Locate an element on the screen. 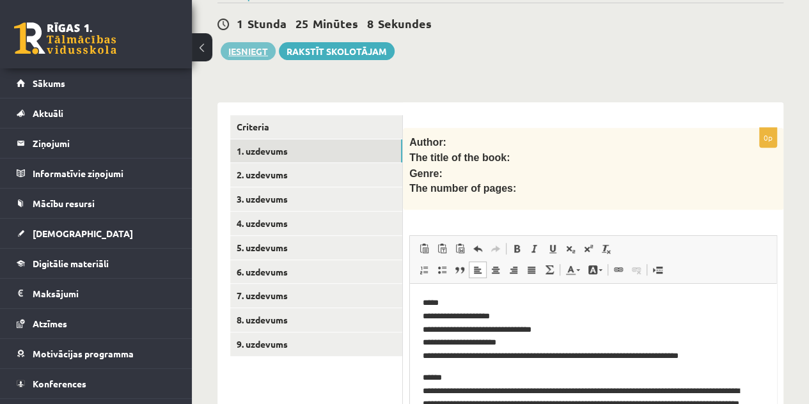  a: Align Right is located at coordinates (513, 270).